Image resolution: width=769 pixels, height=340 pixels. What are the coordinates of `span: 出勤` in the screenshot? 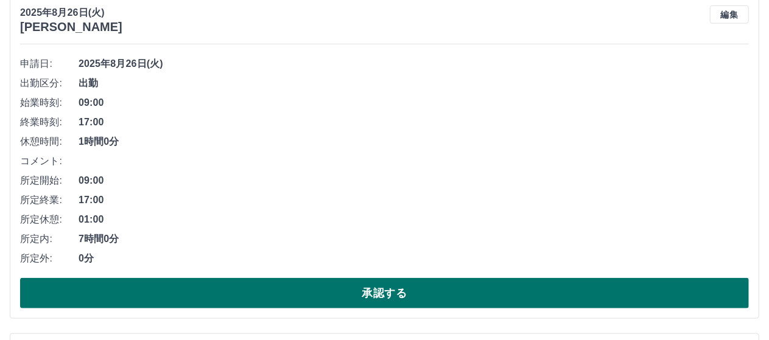 It's located at (413, 83).